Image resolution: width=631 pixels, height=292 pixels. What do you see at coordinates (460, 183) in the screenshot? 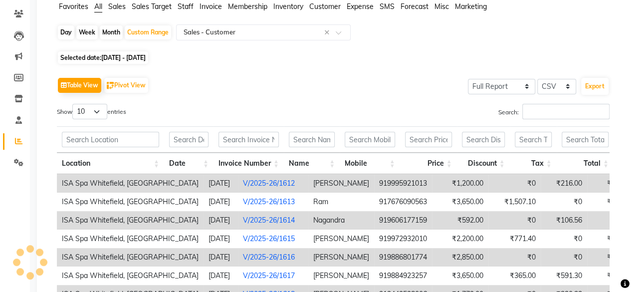
I see `td: ₹1,200.00` at bounding box center [460, 183].